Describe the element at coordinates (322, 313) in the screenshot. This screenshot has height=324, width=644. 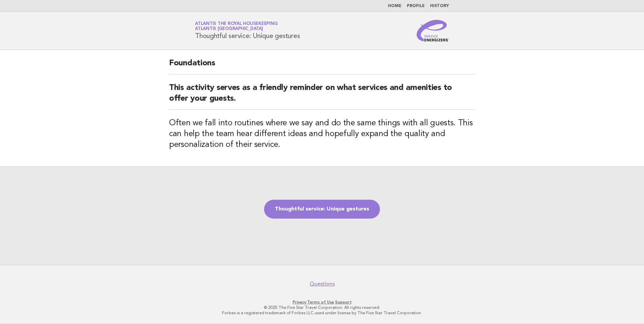
I see `p: Forbes is a registered trademark of Forbes LLC used under license by The Five Star Travel Corpora...` at that location.